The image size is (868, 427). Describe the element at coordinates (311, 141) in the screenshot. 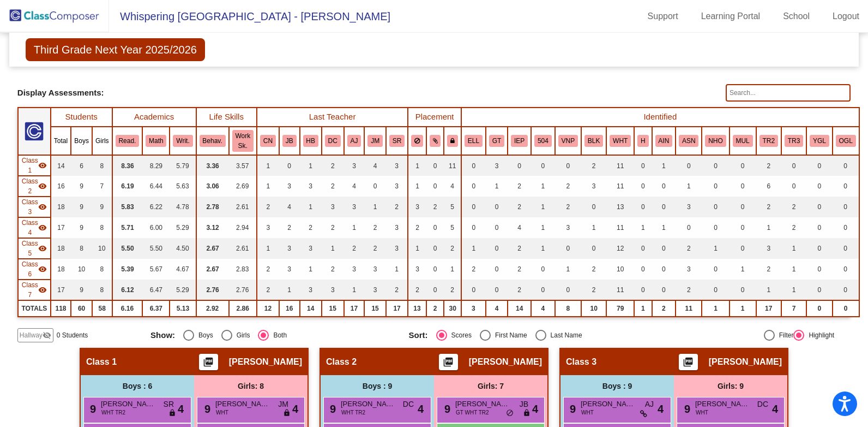

I see `button: HB` at that location.